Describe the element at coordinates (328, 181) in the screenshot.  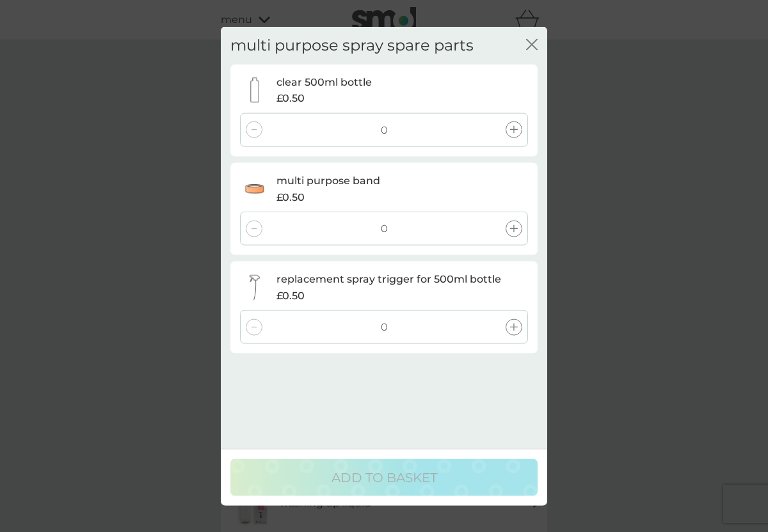
I see `p: multi purpose band` at that location.